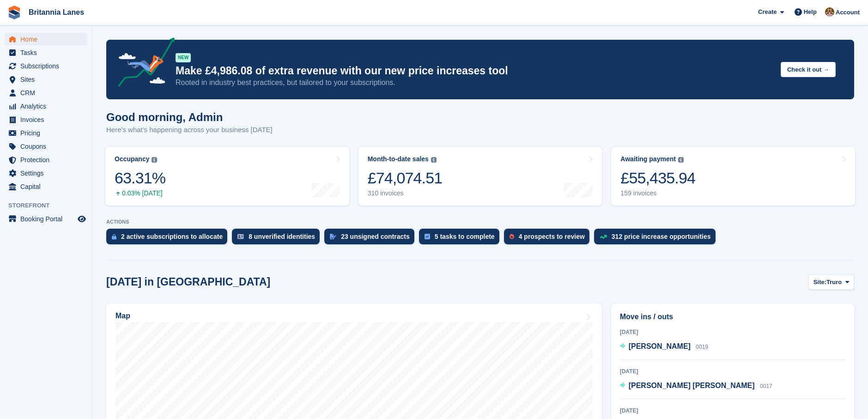 The image size is (868, 419). I want to click on img: stora-icon-8386f47178a22dfd0bd8f6a31ec36ba5ce8667c1dd55bd0f319d3a0aa187defe.svg, so click(14, 12).